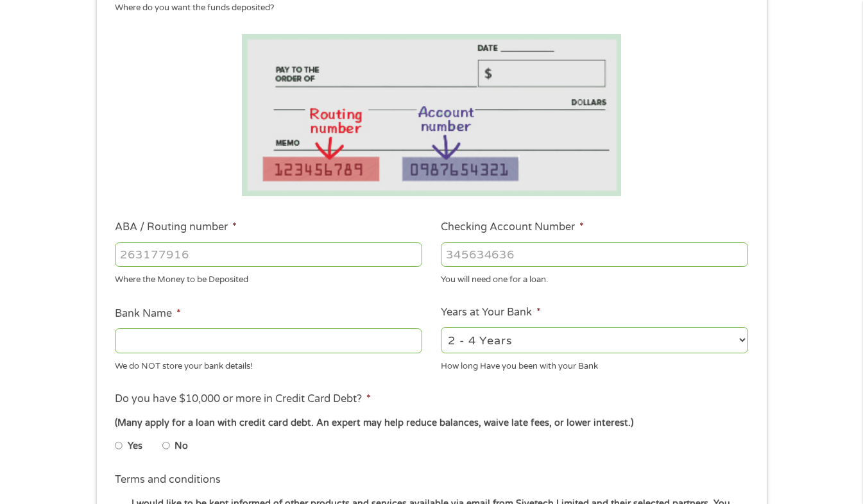 The height and width of the screenshot is (504, 863). Describe the element at coordinates (594, 255) in the screenshot. I see `input: 345634636` at that location.